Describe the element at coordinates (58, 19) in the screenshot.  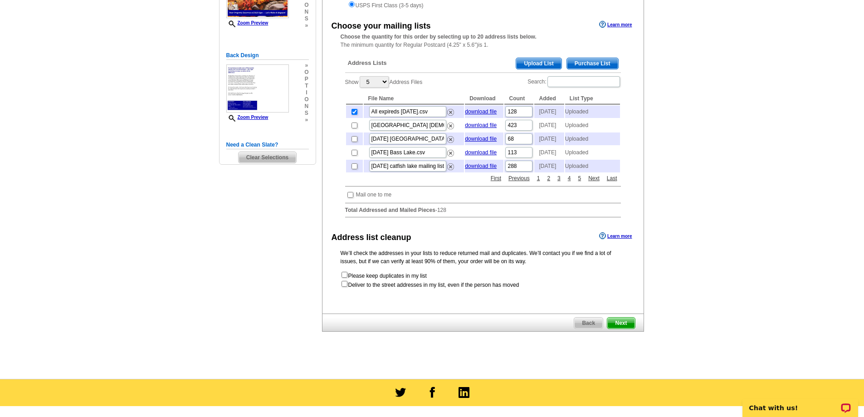
I see `p: Chat with us!` at that location.